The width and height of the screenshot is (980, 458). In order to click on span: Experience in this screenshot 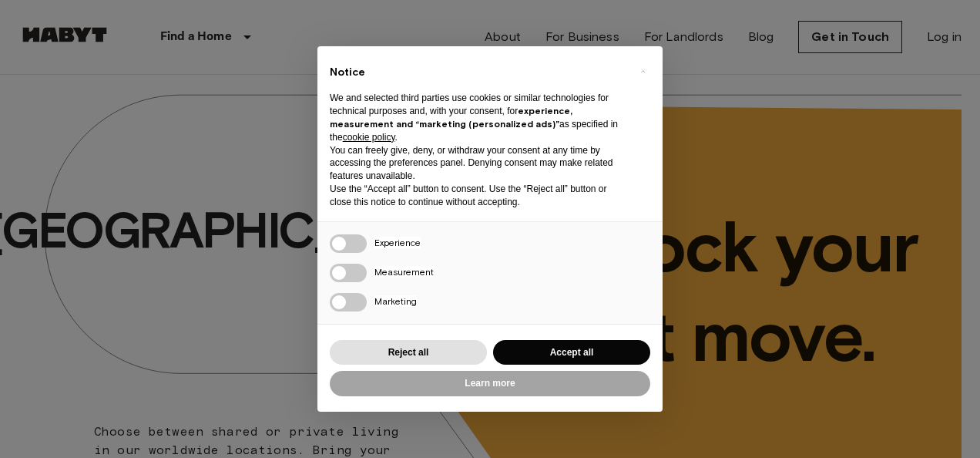, I will do `click(398, 242)`.